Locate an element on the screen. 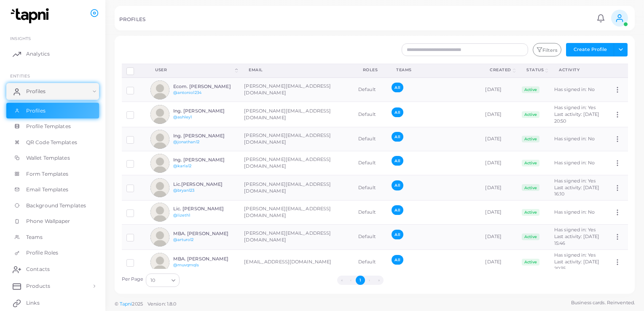 The height and width of the screenshot is (311, 644). a: Contacts is located at coordinates (53, 270).